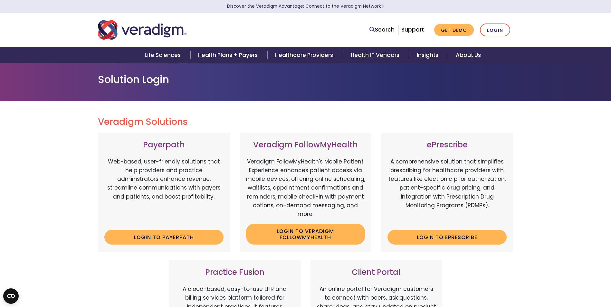 The width and height of the screenshot is (611, 307). I want to click on a: Life Sciences, so click(163, 55).